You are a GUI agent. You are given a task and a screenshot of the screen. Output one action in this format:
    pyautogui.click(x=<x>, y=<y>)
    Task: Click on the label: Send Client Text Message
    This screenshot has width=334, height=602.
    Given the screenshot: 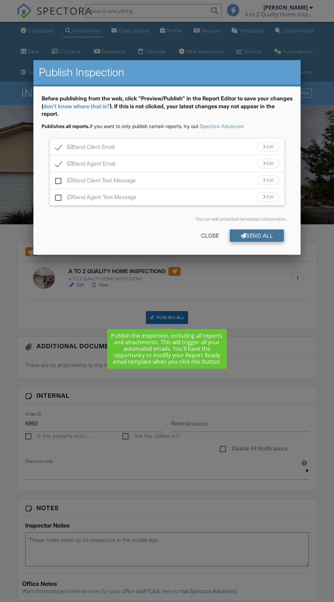 What is the action you would take?
    pyautogui.click(x=96, y=181)
    